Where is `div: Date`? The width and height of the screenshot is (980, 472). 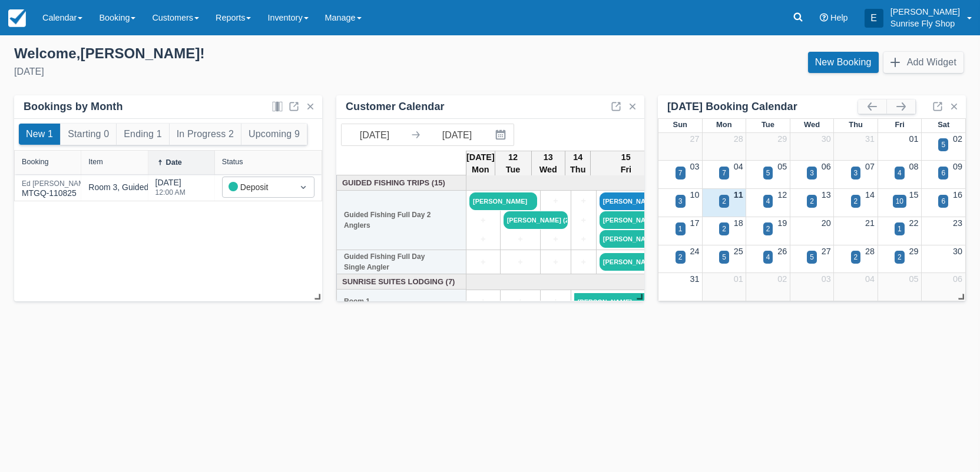 div: Date is located at coordinates (173, 162).